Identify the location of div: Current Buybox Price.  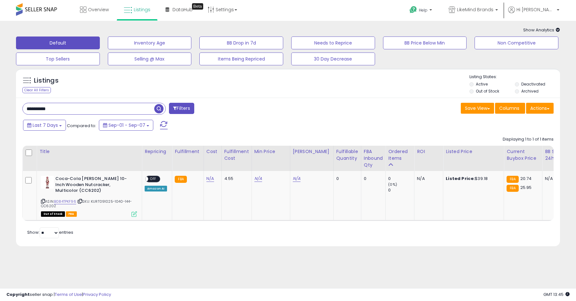
(523, 155).